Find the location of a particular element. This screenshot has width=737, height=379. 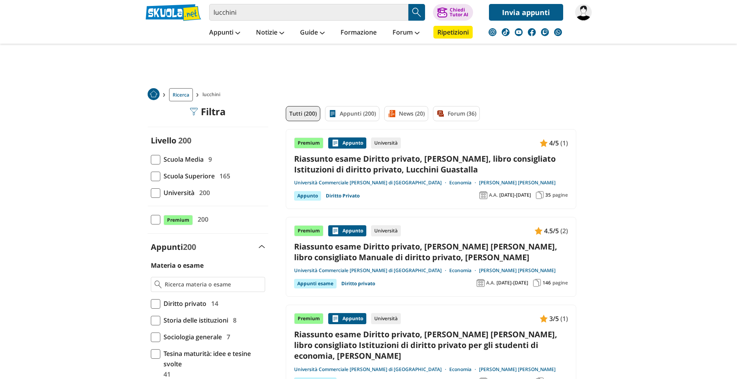

a: Diritto Privato is located at coordinates (342, 196).